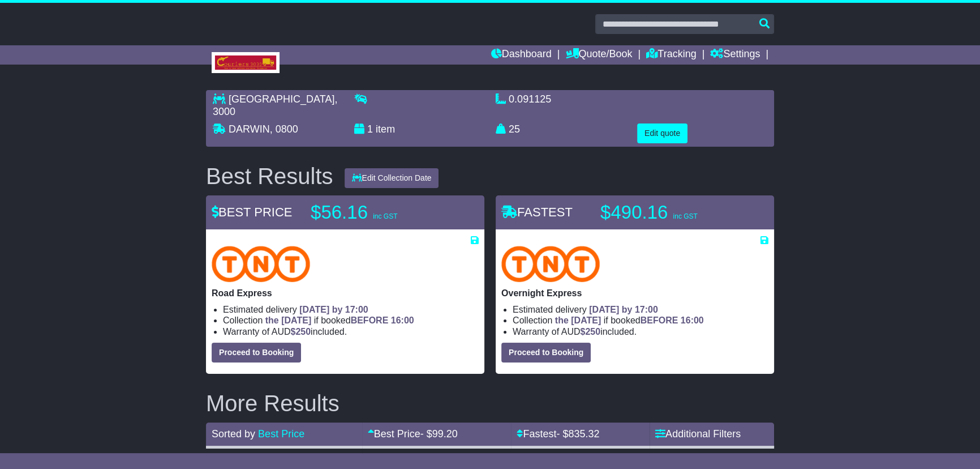  What do you see at coordinates (635, 293) in the screenshot?
I see `p: Overnight Express` at bounding box center [635, 293].